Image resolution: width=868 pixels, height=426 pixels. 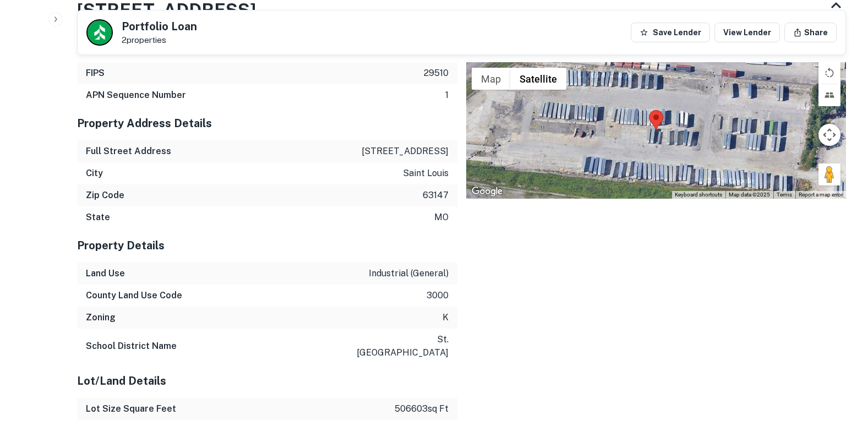 What do you see at coordinates (408, 273) in the screenshot?
I see `p: industrial (general)` at bounding box center [408, 273].